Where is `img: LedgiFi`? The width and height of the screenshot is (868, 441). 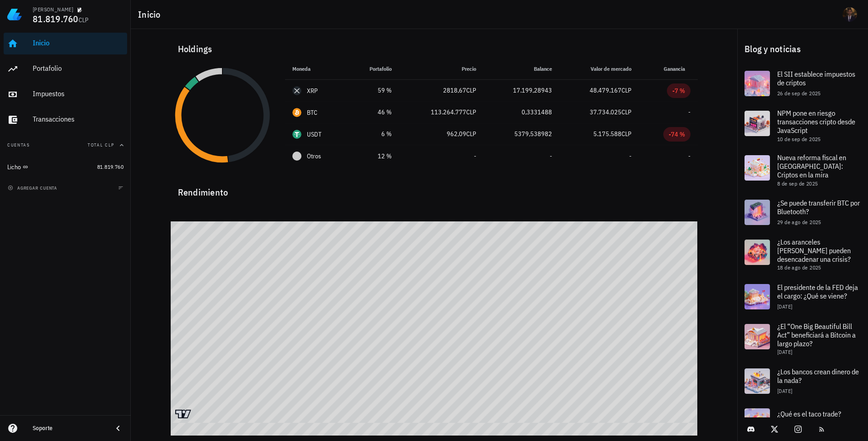
img: LedgiFi is located at coordinates (15, 15).